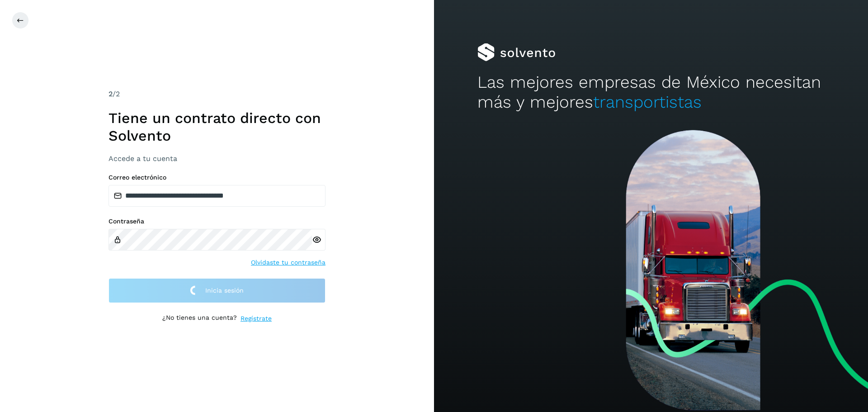  I want to click on span: Inicia sesión, so click(224, 290).